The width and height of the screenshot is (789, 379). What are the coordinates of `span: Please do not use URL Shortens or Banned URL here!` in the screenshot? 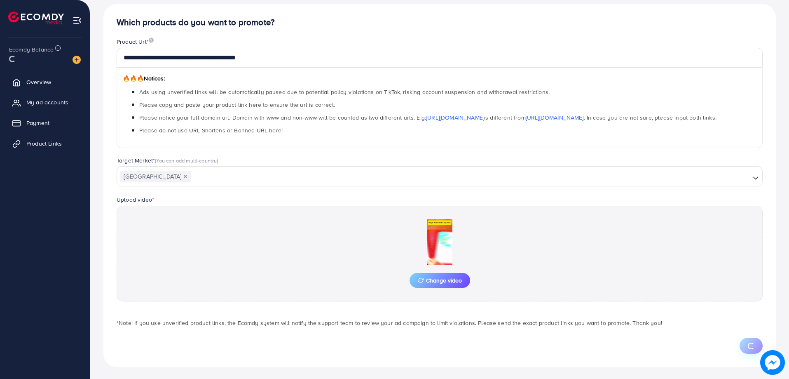 It's located at (211, 130).